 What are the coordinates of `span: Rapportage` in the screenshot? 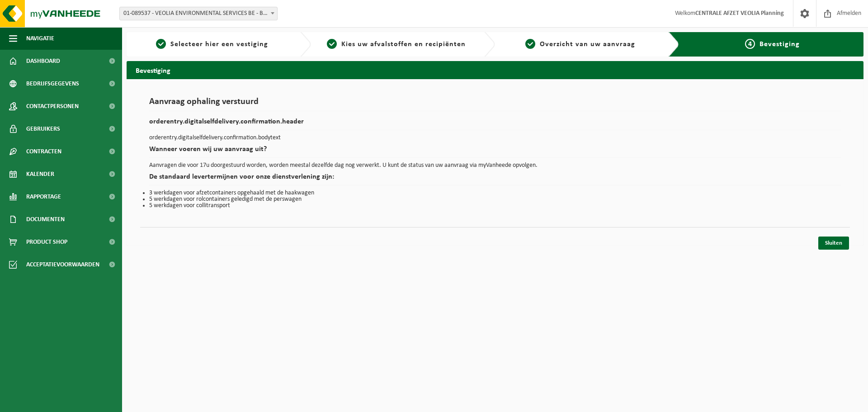 It's located at (43, 197).